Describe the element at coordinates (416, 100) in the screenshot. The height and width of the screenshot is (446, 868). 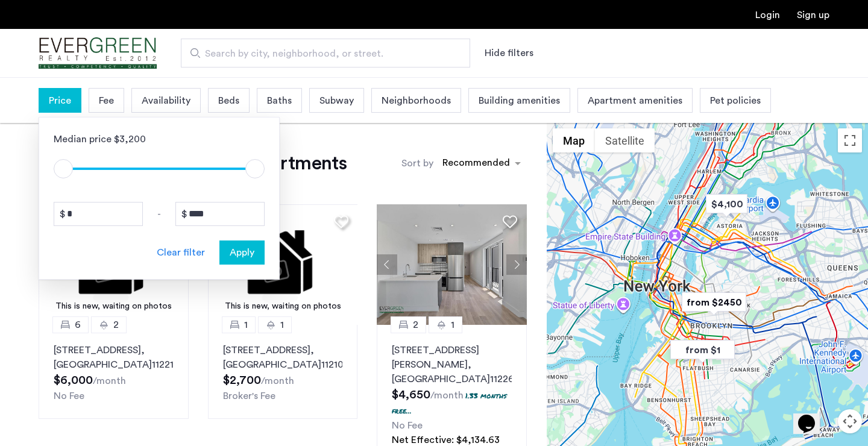
I see `span: Neighborhoods` at that location.